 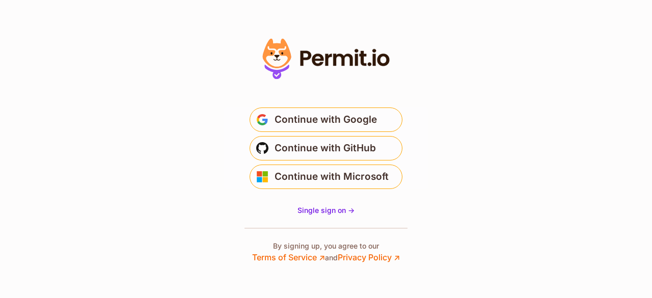 I want to click on a: Terms of Service ↗, so click(x=289, y=257).